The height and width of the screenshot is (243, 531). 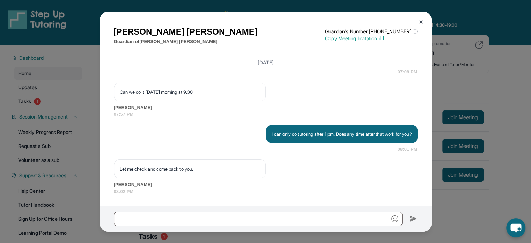 What do you see at coordinates (371, 38) in the screenshot?
I see `p: Copy Meeting Invitation` at bounding box center [371, 38].